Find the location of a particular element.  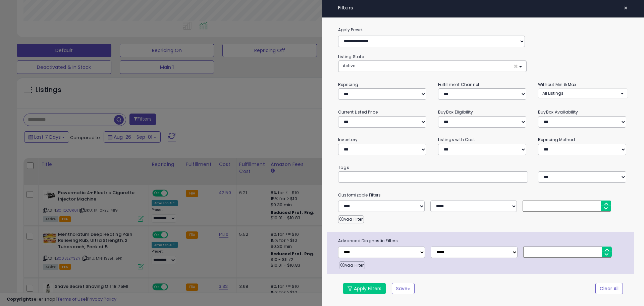

span: Active is located at coordinates (349, 65).